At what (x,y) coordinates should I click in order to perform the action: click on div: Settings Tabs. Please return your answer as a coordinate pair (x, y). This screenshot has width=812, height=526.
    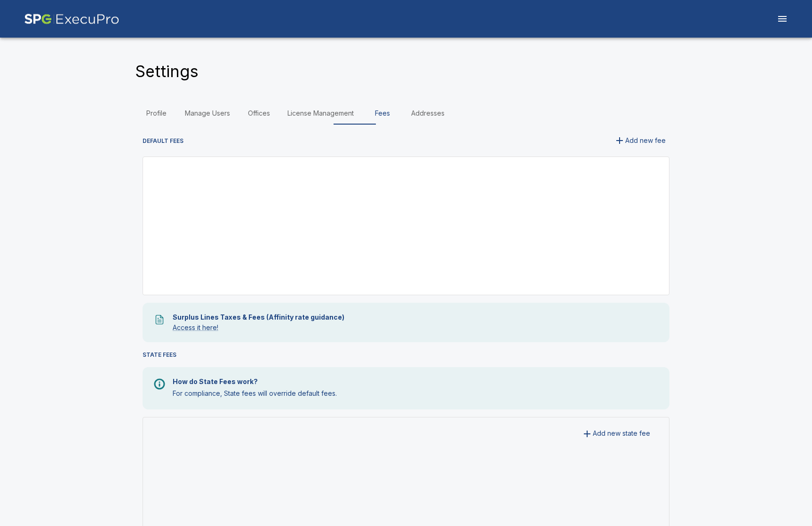
    Looking at the image, I should click on (406, 113).